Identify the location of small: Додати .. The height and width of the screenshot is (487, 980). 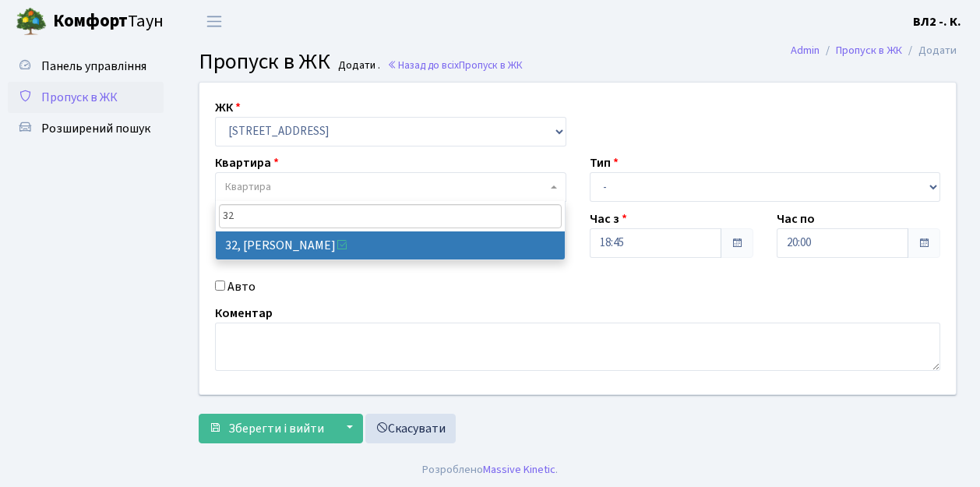
(358, 66).